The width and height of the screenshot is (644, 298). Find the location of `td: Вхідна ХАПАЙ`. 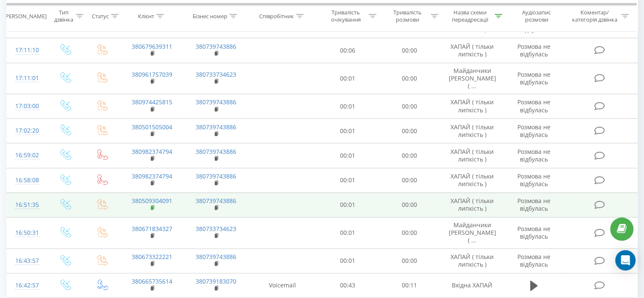

td: Вхідна ХАПАЙ is located at coordinates (471, 285).